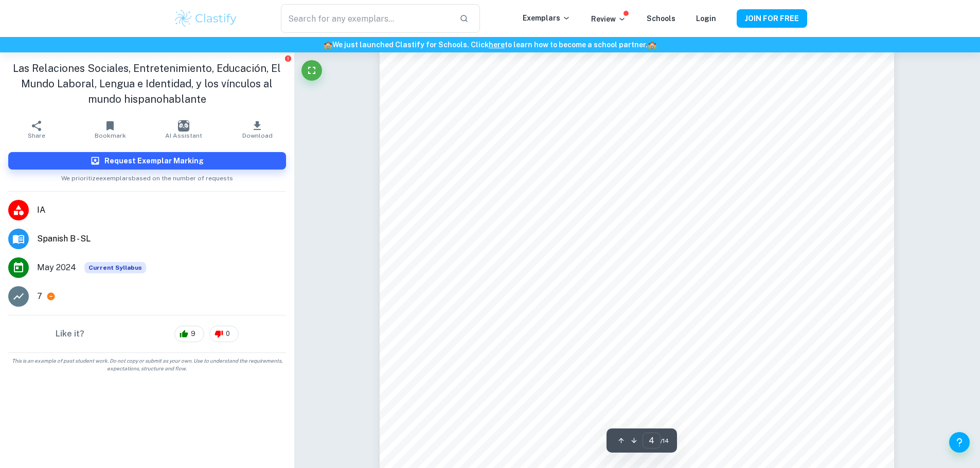 Image resolution: width=980 pixels, height=468 pixels. Describe the element at coordinates (183, 126) in the screenshot. I see `img: AI Assistant` at that location.